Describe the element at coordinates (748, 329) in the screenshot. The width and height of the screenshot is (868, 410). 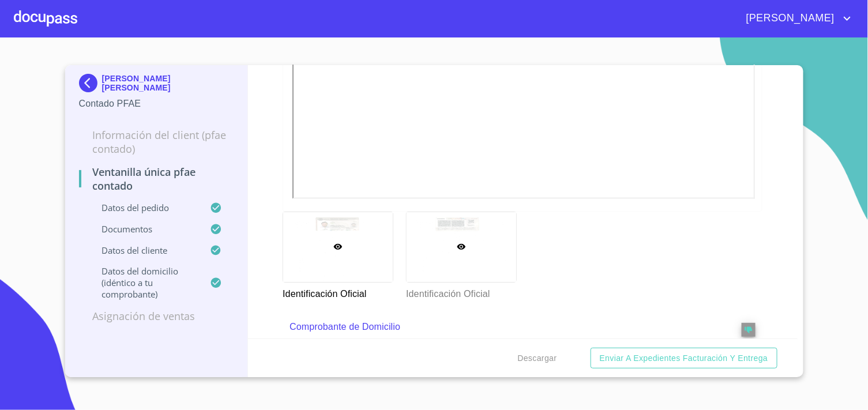
I see `button: reject` at that location.